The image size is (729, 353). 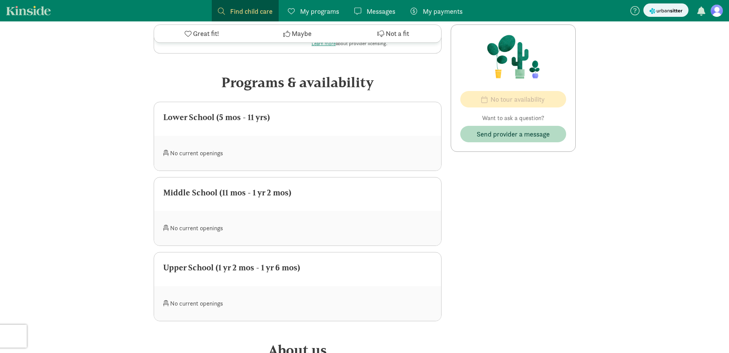 What do you see at coordinates (323, 43) in the screenshot?
I see `a: Learn more` at bounding box center [323, 43].